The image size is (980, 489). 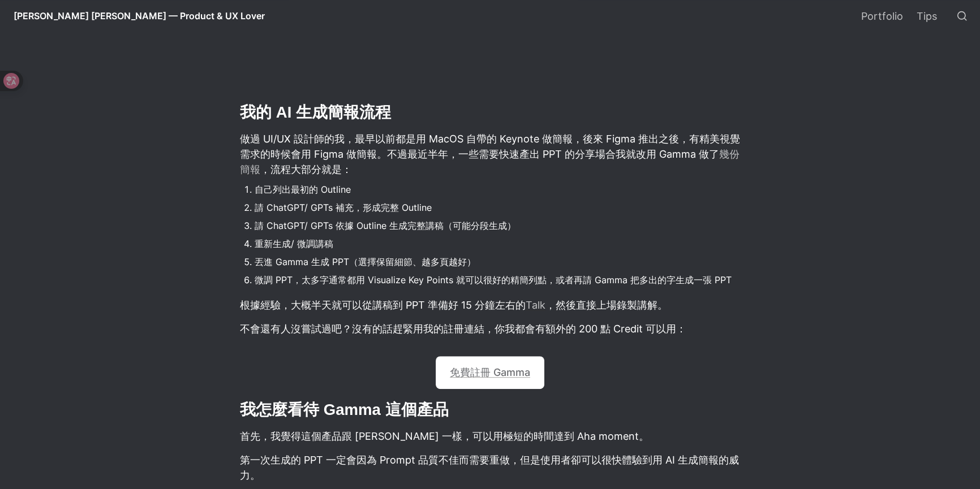 I want to click on li: 請 ChatGPT/ GPTs 補充，形成完整 Outline, so click(x=498, y=207).